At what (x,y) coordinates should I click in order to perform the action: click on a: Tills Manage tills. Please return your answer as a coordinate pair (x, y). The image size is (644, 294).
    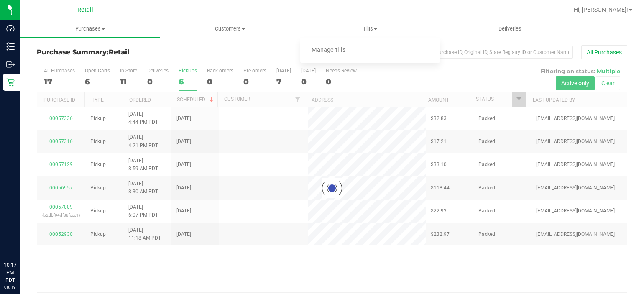
    Looking at the image, I should click on (370, 29).